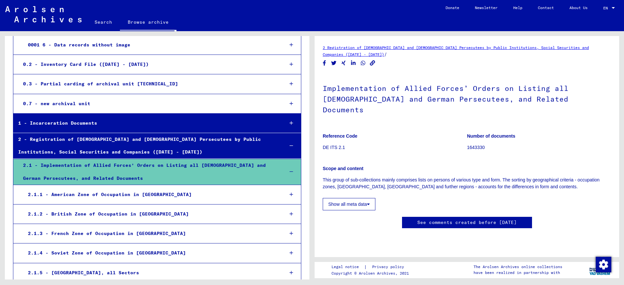 Image resolution: width=624 pixels, height=285 pixels. Describe the element at coordinates (600, 270) in the screenshot. I see `img: yv_logo.png` at that location.